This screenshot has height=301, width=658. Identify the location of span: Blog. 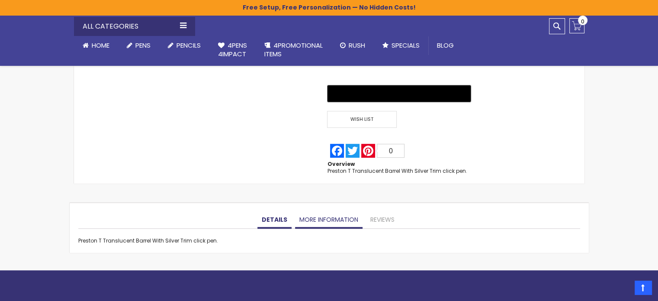
(445, 45).